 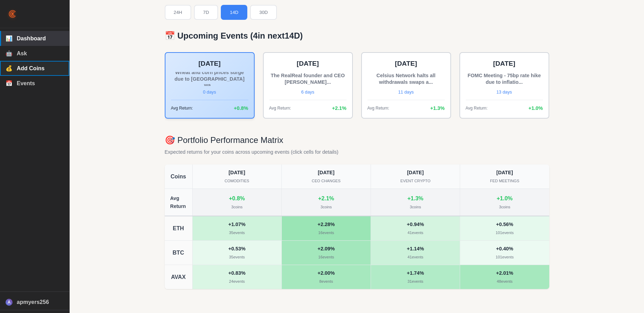 I want to click on button: 7D, so click(x=206, y=12).